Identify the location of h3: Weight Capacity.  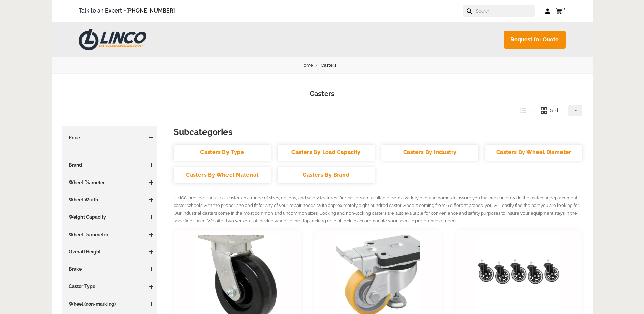
(109, 217).